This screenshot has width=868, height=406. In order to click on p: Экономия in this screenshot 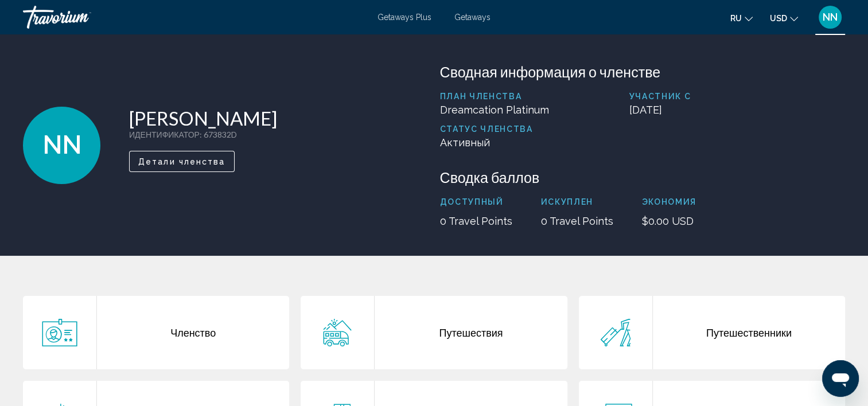, I will do `click(669, 202)`.